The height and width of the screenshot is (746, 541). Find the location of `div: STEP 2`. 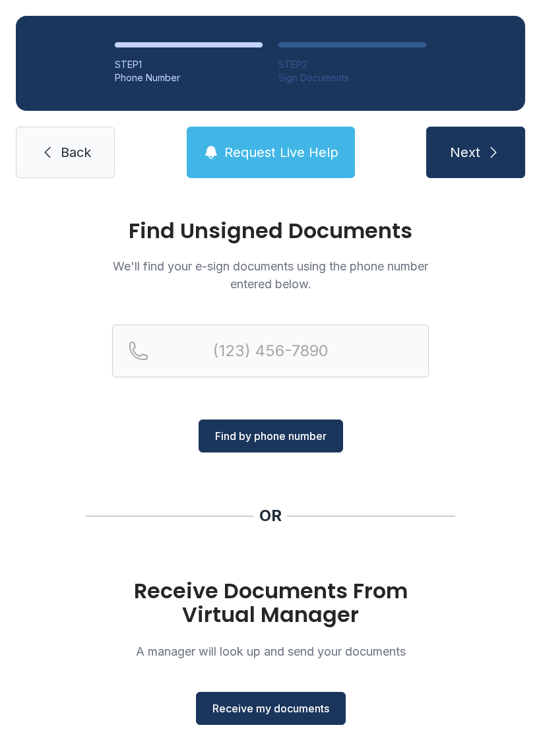

div: STEP 2 is located at coordinates (352, 65).